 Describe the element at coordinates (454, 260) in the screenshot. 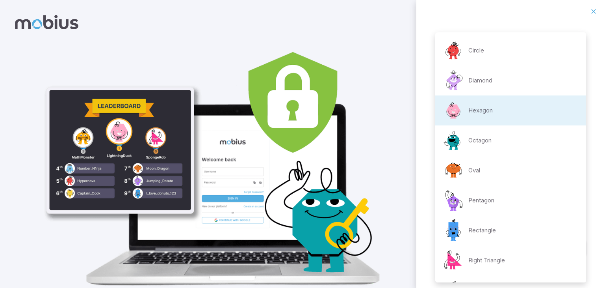

I see `img: right-triangle.svg` at that location.